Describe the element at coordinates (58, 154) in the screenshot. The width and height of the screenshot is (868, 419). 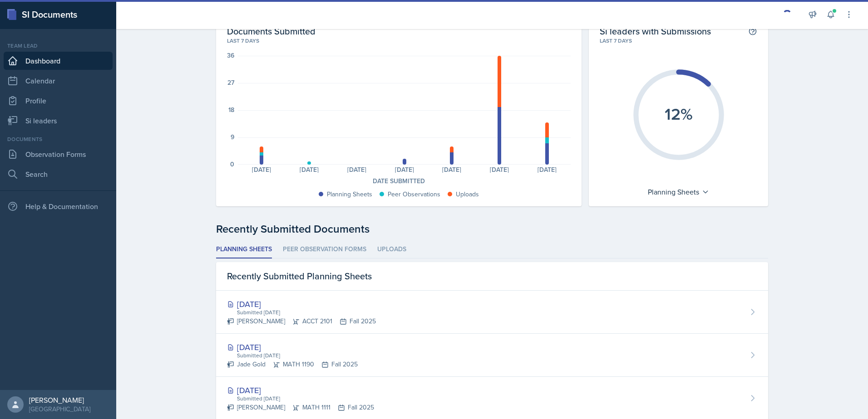
I see `a: Observation Forms` at that location.